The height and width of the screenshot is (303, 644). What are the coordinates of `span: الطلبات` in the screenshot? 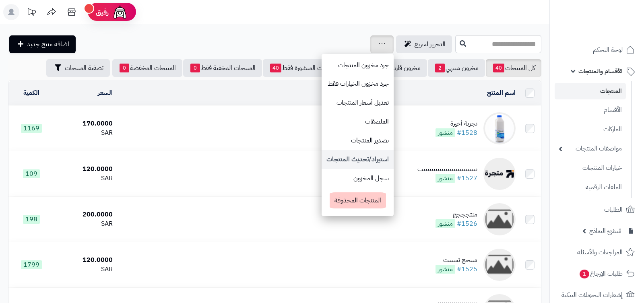 It's located at (614, 210).